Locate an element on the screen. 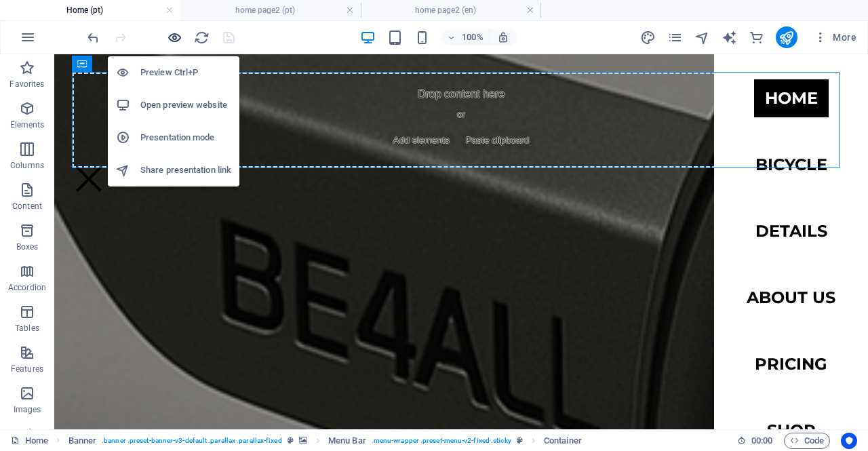  nav: breadcrumb is located at coordinates (325, 441).